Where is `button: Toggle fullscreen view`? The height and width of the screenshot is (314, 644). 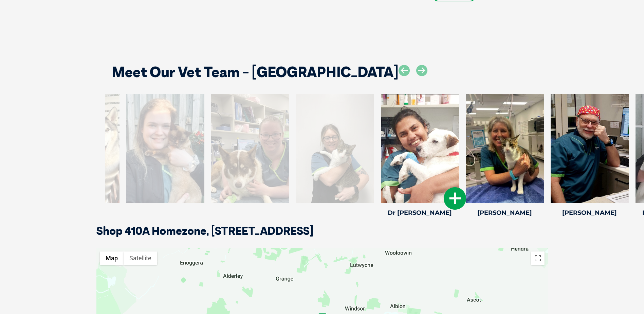 button: Toggle fullscreen view is located at coordinates (538, 258).